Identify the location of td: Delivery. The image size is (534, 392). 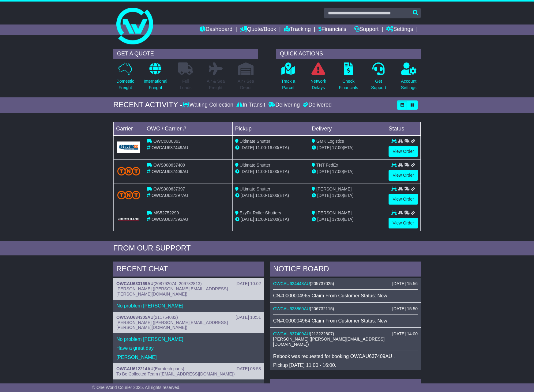
(347, 129).